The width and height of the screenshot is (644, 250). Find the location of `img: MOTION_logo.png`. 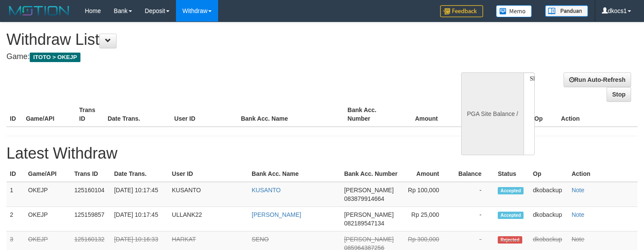

img: MOTION_logo.png is located at coordinates (39, 11).